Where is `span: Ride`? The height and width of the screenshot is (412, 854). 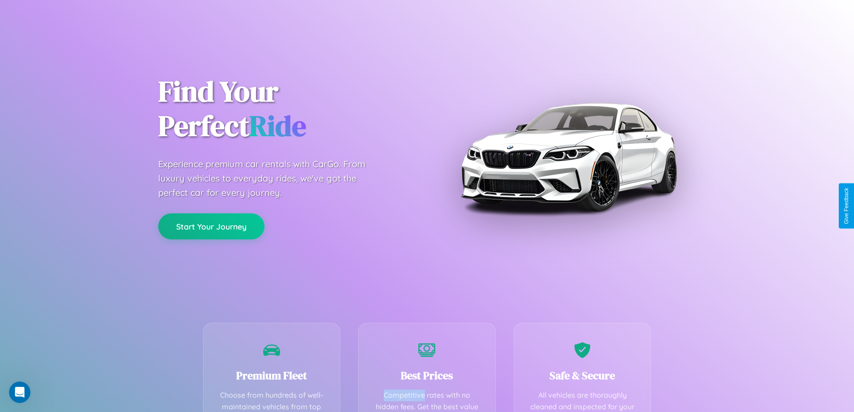
span: Ride is located at coordinates (278, 126).